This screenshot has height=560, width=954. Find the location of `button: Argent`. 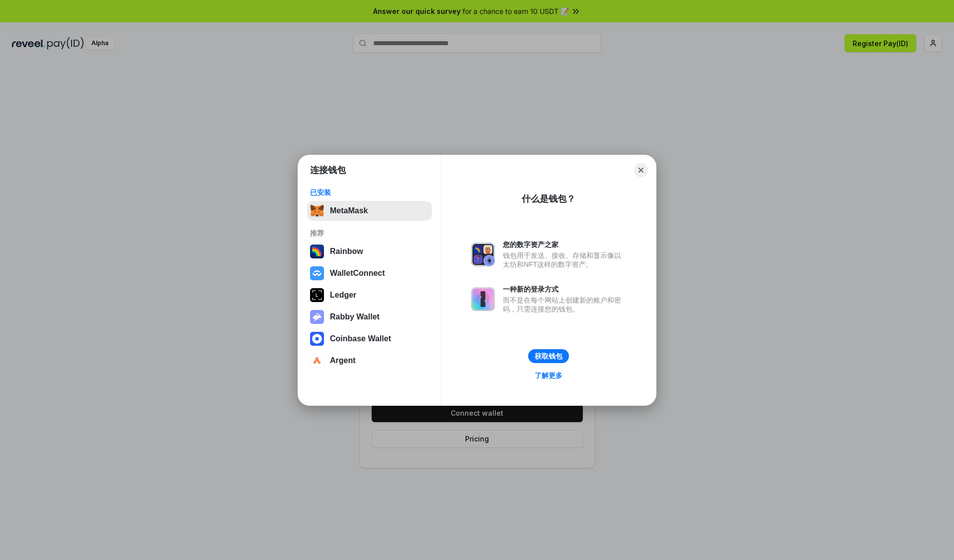

button: Argent is located at coordinates (369, 361).